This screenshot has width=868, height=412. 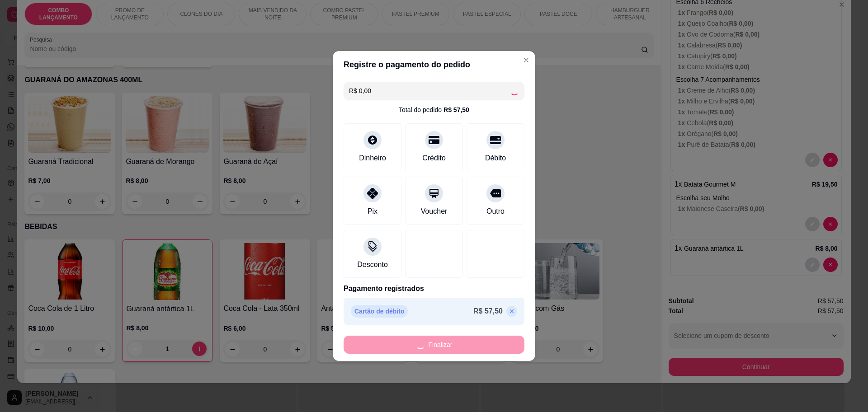 What do you see at coordinates (434, 159) in the screenshot?
I see `div: Crédito` at bounding box center [434, 159].